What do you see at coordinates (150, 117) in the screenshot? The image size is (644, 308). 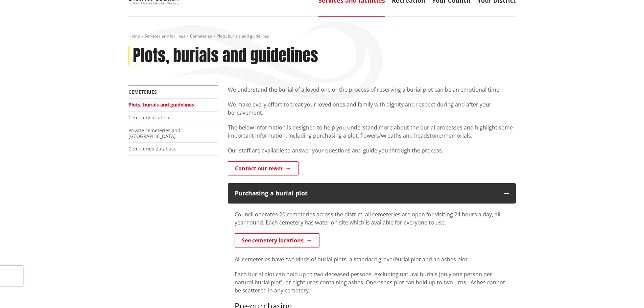 I see `a: Cemetery locations` at bounding box center [150, 117].